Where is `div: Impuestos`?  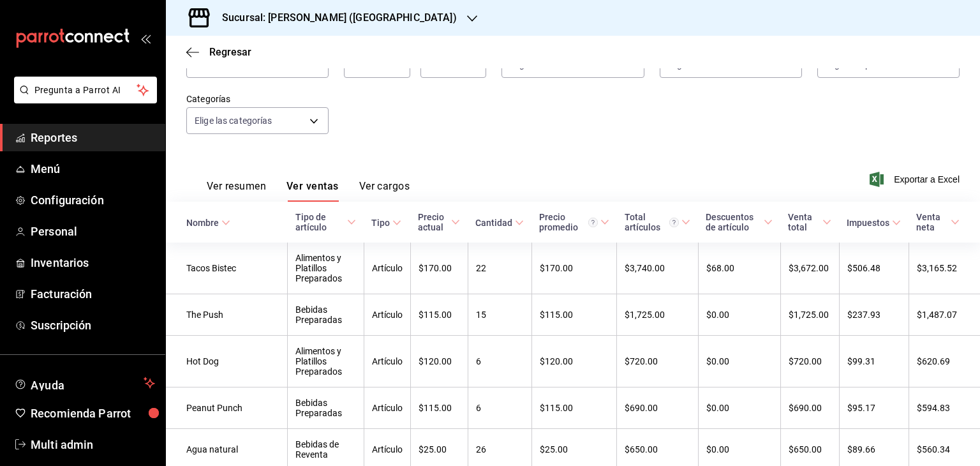 div: Impuestos is located at coordinates (868, 223).